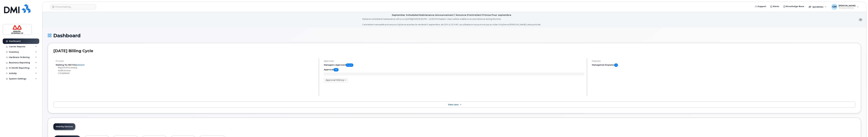  I want to click on h4: Approvals, so click(454, 61).